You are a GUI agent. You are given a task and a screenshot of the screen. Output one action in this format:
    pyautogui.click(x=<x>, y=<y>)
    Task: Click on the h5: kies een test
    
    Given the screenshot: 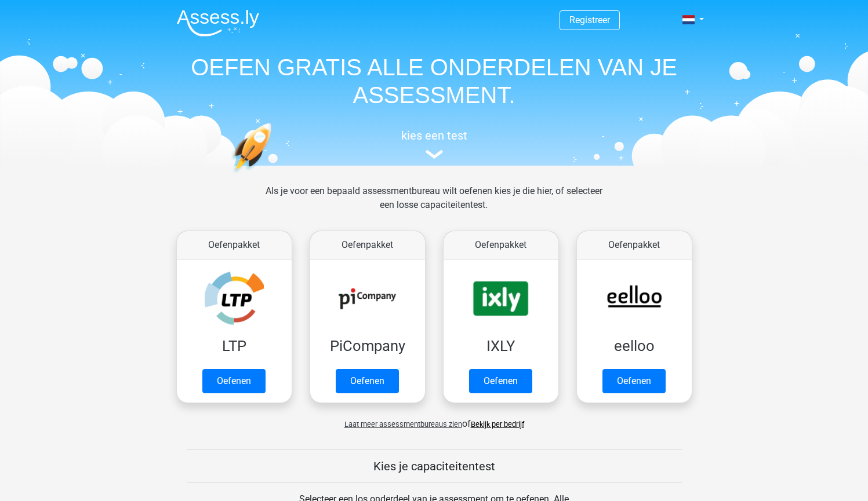 What is the action you would take?
    pyautogui.click(x=434, y=136)
    